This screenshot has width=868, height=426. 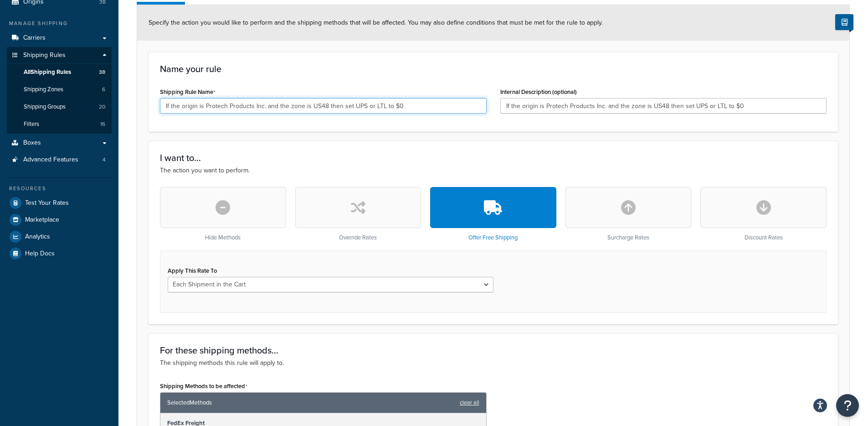 What do you see at coordinates (59, 124) in the screenshot?
I see `a: Filters16` at bounding box center [59, 124].